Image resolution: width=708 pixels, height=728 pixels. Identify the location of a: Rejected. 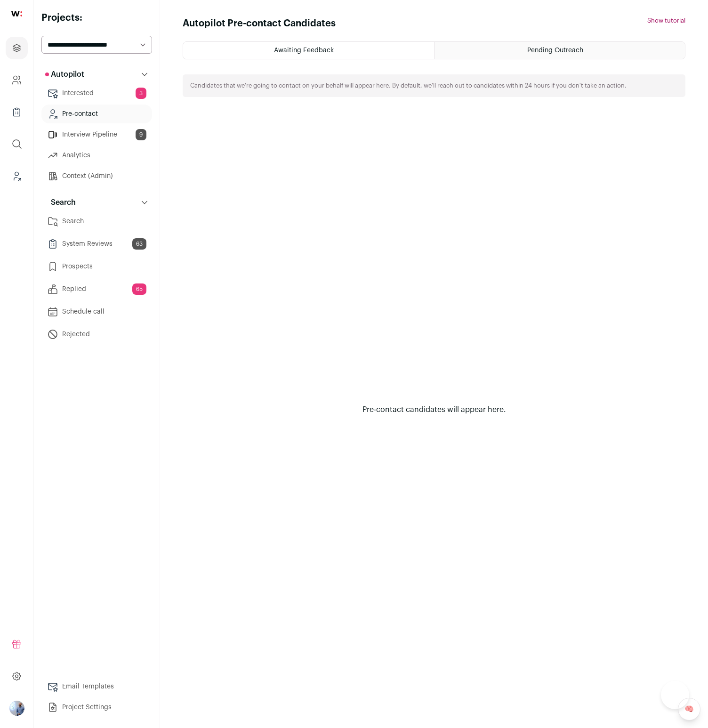
(97, 334).